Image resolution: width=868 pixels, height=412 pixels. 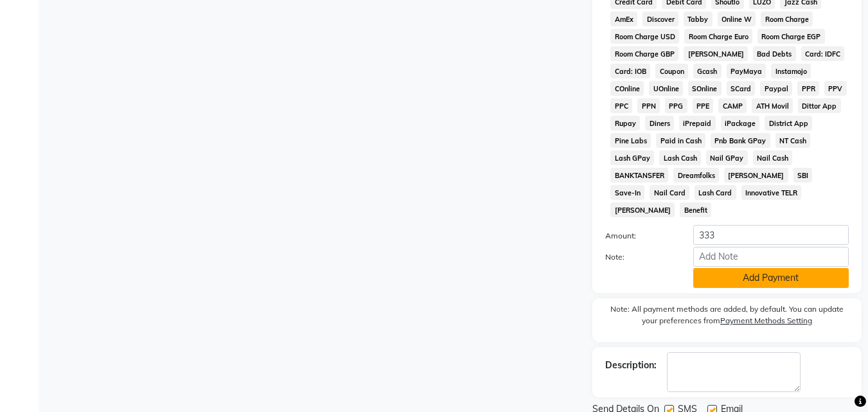 What do you see at coordinates (835, 88) in the screenshot?
I see `span: PPV` at bounding box center [835, 88].